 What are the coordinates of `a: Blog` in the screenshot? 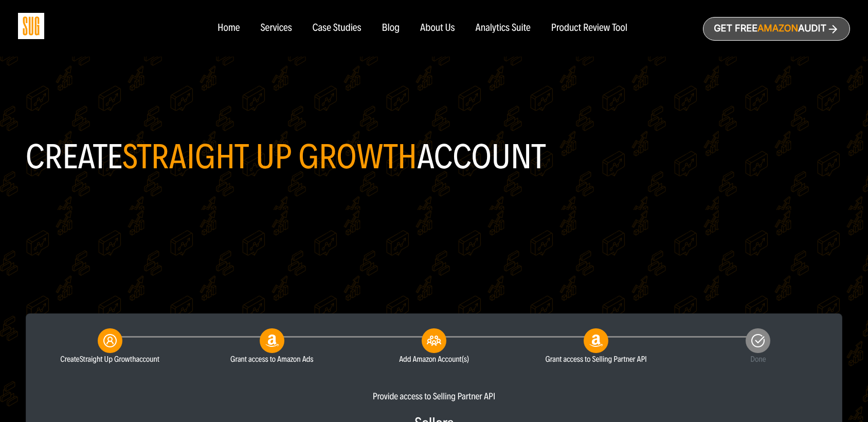 It's located at (391, 28).